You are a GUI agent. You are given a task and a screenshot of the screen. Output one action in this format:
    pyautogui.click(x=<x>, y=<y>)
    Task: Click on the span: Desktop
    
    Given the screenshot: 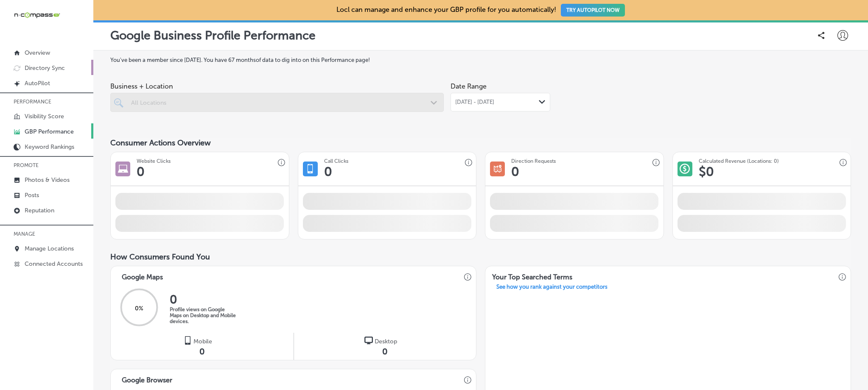 What is the action you would take?
    pyautogui.click(x=385, y=341)
    